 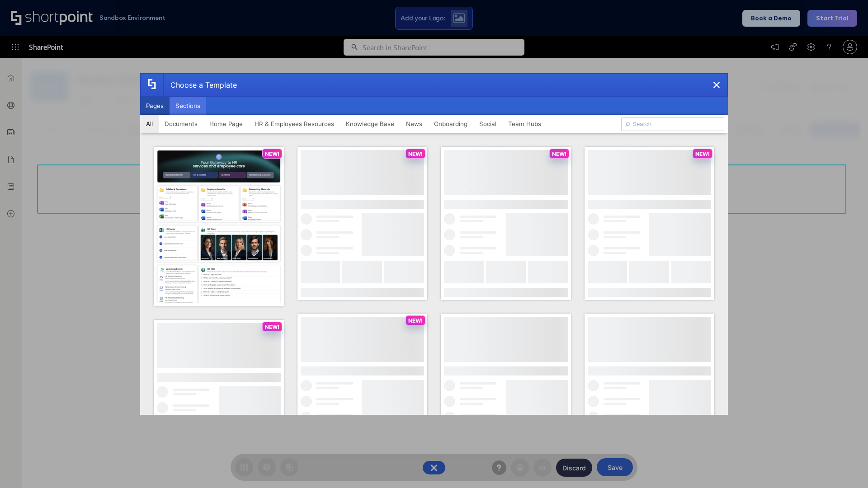 I want to click on button: Sections, so click(x=188, y=106).